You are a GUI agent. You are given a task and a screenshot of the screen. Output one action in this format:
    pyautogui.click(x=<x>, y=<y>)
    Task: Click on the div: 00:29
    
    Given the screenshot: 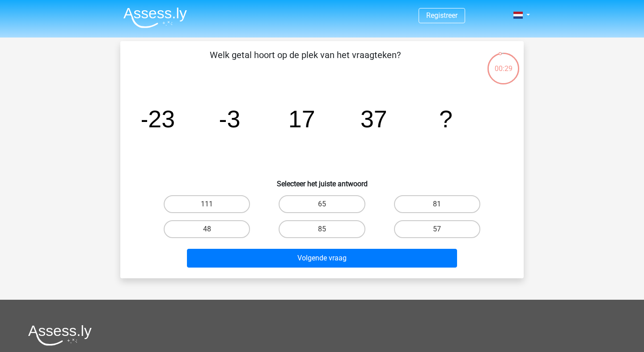 What is the action you would take?
    pyautogui.click(x=503, y=63)
    